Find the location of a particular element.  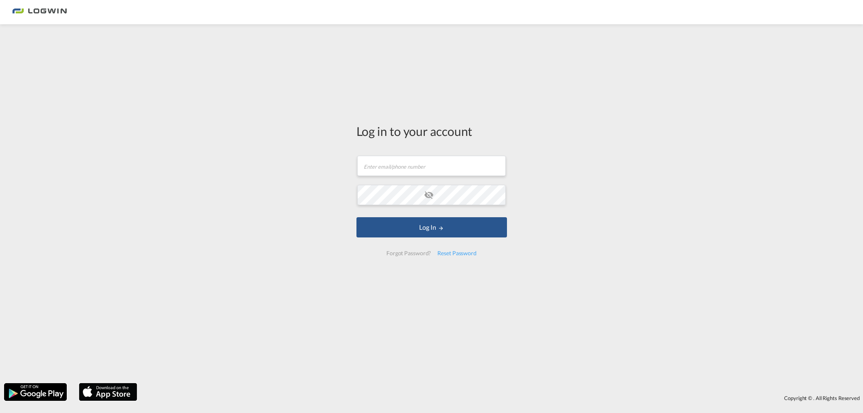

input: Enter email/phone number is located at coordinates (431, 166).